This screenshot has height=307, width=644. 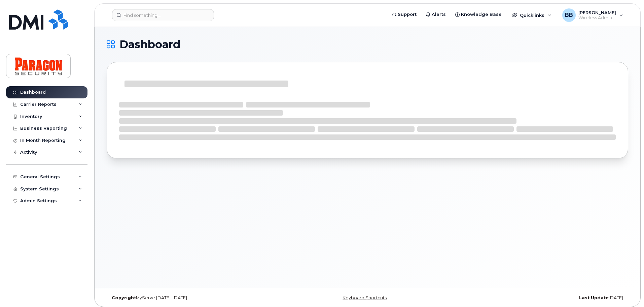 What do you see at coordinates (124, 298) in the screenshot?
I see `strong: Copyright` at bounding box center [124, 298].